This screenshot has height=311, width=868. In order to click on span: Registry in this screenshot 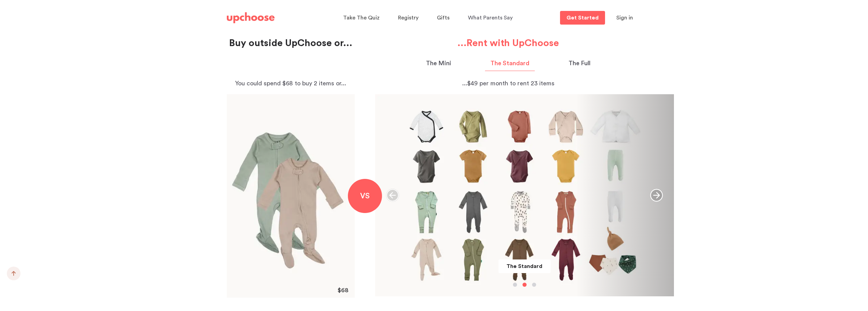, I will do `click(409, 18)`.